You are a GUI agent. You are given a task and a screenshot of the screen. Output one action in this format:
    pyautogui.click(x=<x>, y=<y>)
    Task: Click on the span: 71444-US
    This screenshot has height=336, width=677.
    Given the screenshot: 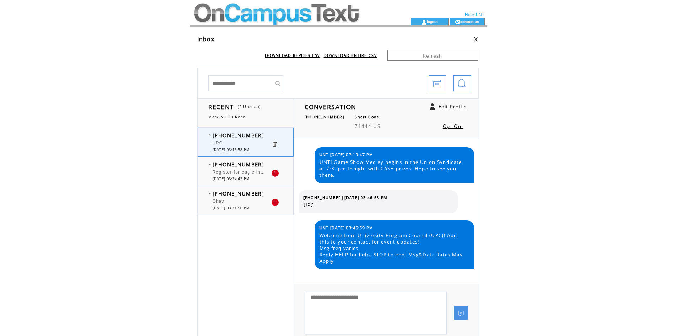 What is the action you would take?
    pyautogui.click(x=367, y=126)
    